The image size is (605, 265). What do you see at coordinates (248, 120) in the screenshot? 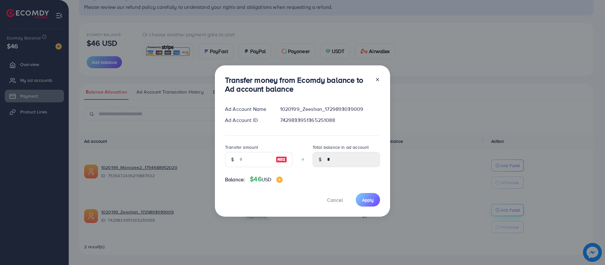
I see `div: Ad Account ID` at bounding box center [248, 120].